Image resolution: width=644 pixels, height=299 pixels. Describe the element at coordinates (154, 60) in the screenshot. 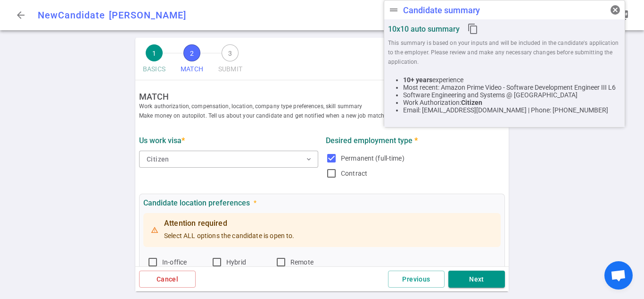

I see `button: 1BASICS` at that location.